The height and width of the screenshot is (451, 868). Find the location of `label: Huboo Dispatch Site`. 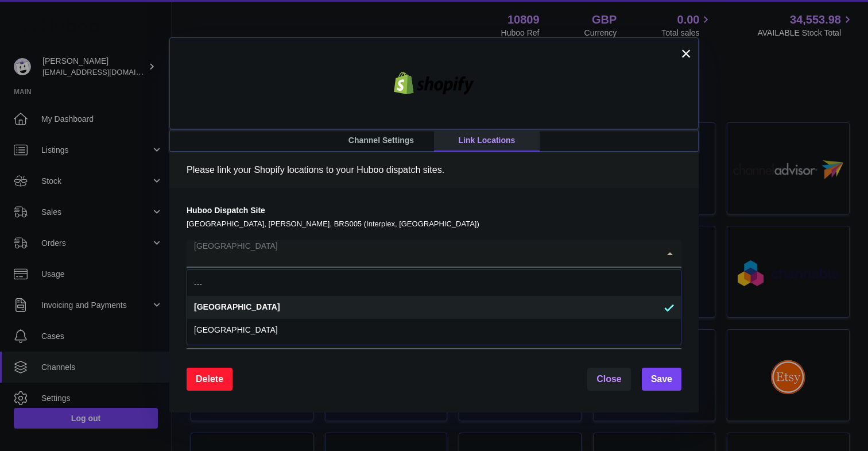

label: Huboo Dispatch Site is located at coordinates (434, 210).